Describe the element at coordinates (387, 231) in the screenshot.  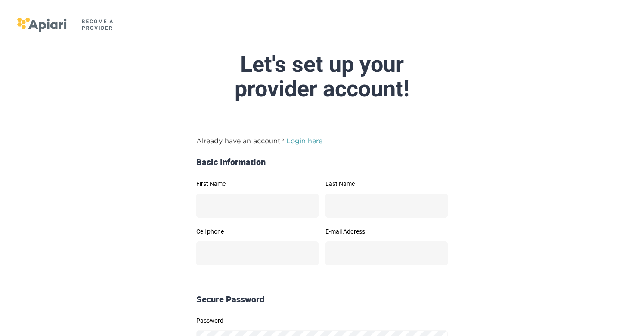
I see `label: E-mail Address` at that location.